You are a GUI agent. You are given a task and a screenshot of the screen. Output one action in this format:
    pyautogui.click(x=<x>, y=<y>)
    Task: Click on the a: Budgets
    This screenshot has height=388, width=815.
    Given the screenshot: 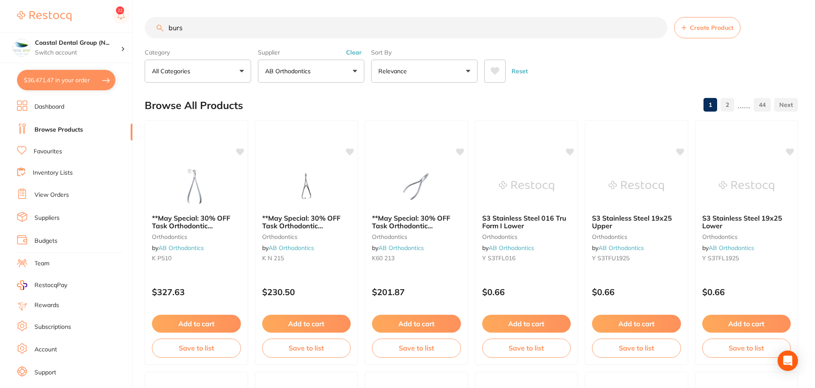 What is the action you would take?
    pyautogui.click(x=46, y=241)
    